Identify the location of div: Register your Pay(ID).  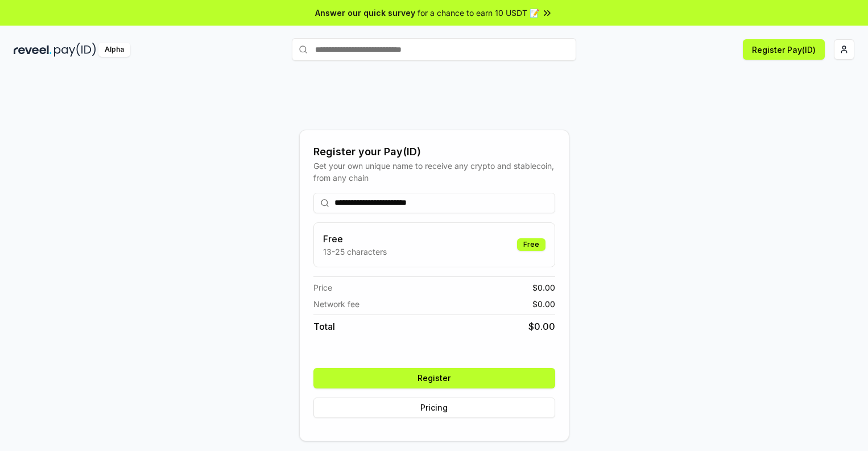
(434, 152).